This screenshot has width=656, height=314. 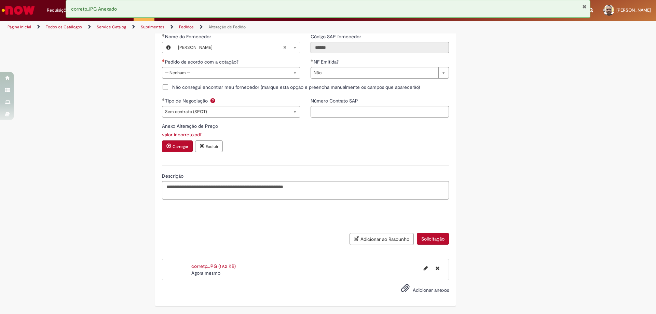 I want to click on button: Adicionar ao Rascunho, so click(x=382, y=239).